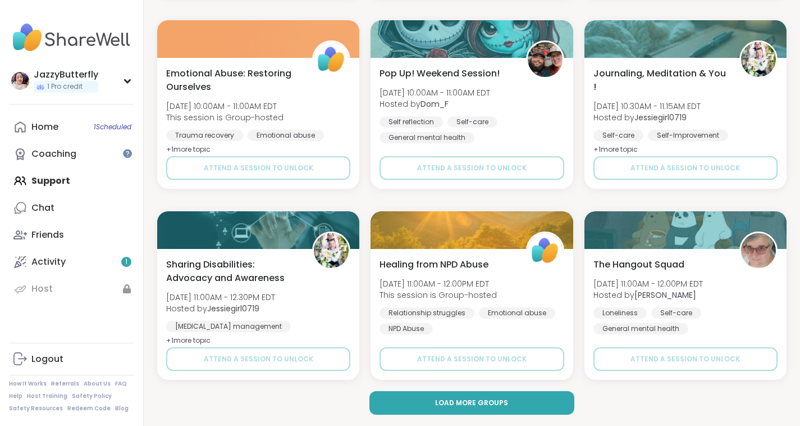 This screenshot has width=800, height=426. What do you see at coordinates (66, 75) in the screenshot?
I see `div: JazzyButterfly` at bounding box center [66, 75].